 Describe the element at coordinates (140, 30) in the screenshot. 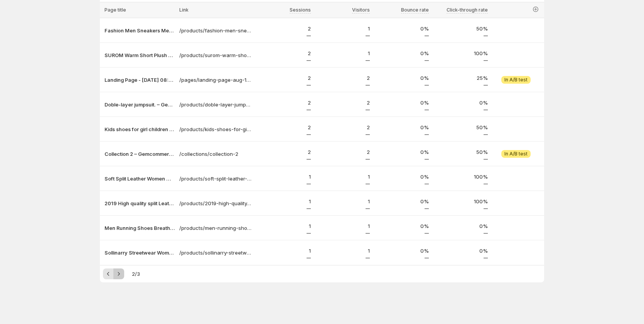

I see `p: Fashion Men Sneakers Mesh Casual Shoes Lac-up Mens Shoes Lightweight V – Gemcommerce-[PERSON_NAME...` at that location.